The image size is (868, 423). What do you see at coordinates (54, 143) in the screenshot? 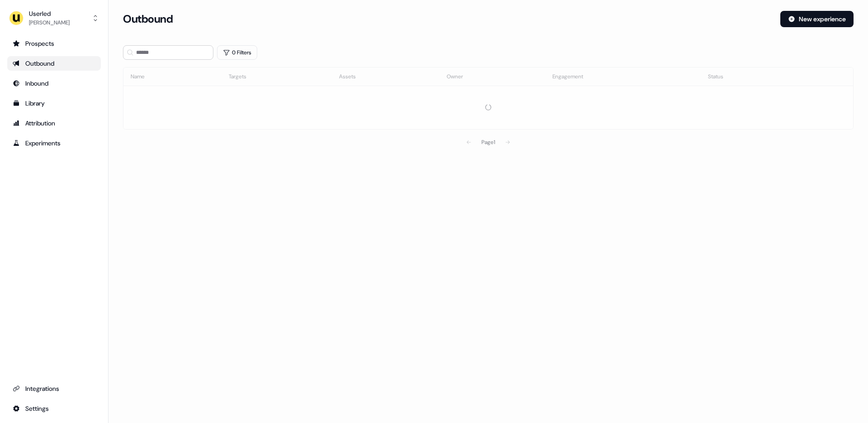
I see `a: Go to experiments` at bounding box center [54, 143].